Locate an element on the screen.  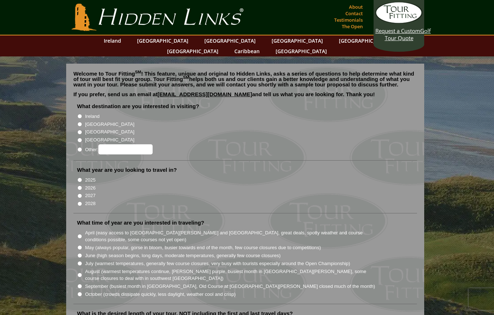
label: October (crowds dissipate quickly, less daylight, weather cool and crisp) is located at coordinates (160, 294).